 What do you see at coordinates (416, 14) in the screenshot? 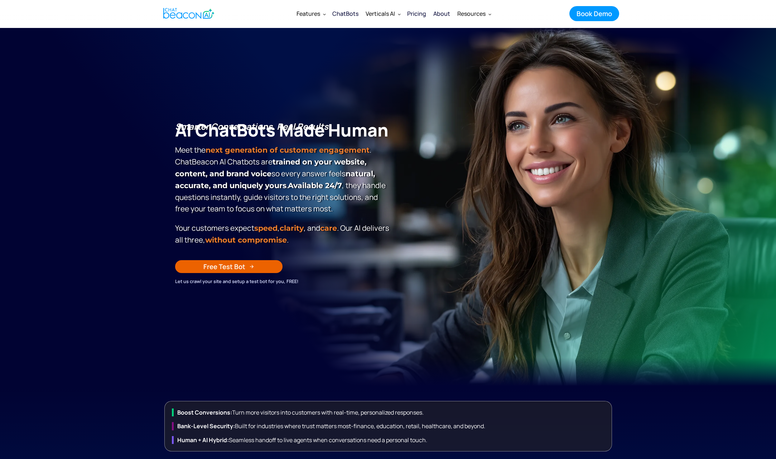
I see `div: Pricing` at bounding box center [416, 14].